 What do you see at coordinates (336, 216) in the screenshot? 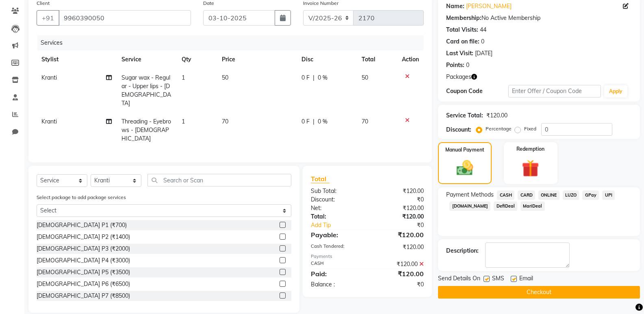
I see `div: Total:` at bounding box center [336, 216].